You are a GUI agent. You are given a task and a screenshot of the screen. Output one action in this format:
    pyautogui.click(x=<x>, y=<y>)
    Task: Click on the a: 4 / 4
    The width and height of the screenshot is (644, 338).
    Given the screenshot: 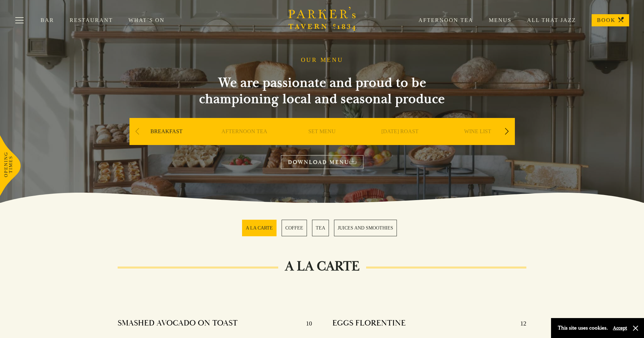 What is the action you would take?
    pyautogui.click(x=365, y=228)
    